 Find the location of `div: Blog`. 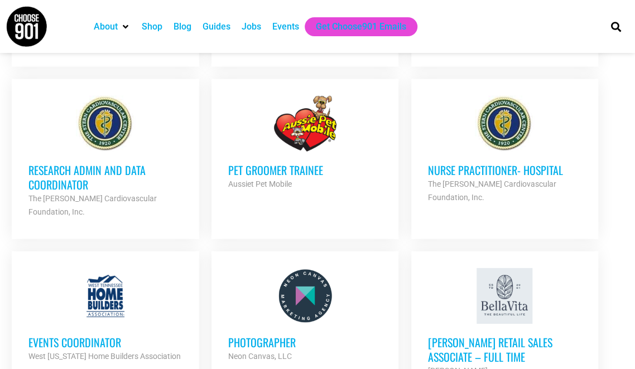

div: Blog is located at coordinates (182, 27).